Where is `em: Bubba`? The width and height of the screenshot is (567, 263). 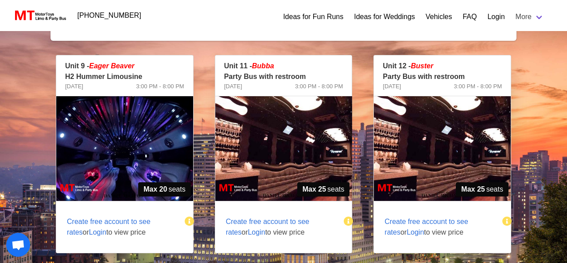 em: Bubba is located at coordinates (263, 66).